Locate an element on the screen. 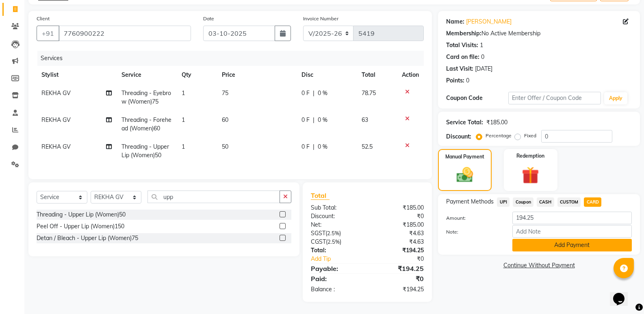 The image size is (644, 314). th: Qty is located at coordinates (196, 75).